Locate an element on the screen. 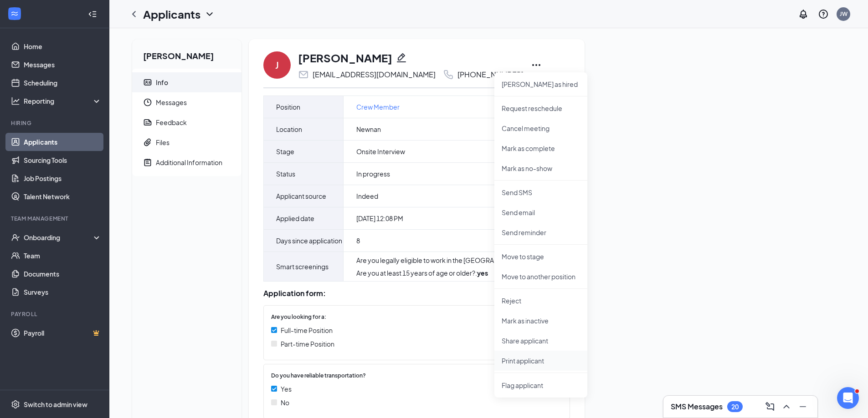  svg: QuestionInfo is located at coordinates (823, 14).